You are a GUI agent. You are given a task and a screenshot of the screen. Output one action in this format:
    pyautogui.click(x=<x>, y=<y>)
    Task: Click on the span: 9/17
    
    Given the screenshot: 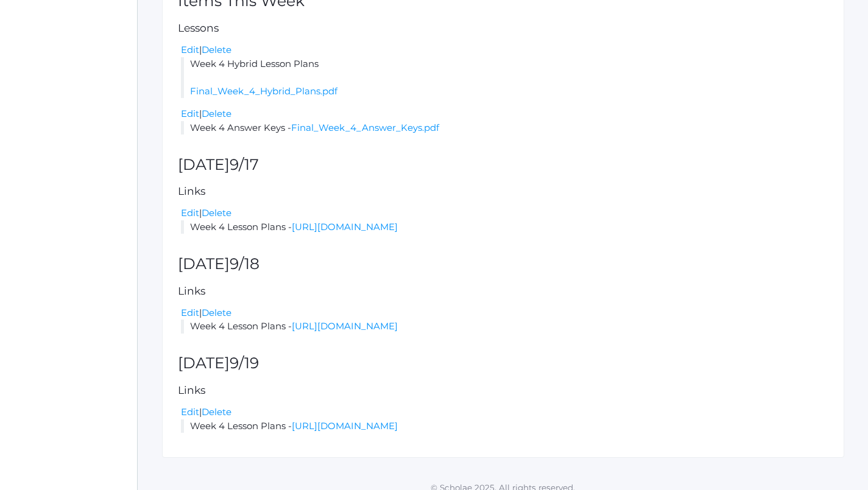 What is the action you would take?
    pyautogui.click(x=244, y=165)
    